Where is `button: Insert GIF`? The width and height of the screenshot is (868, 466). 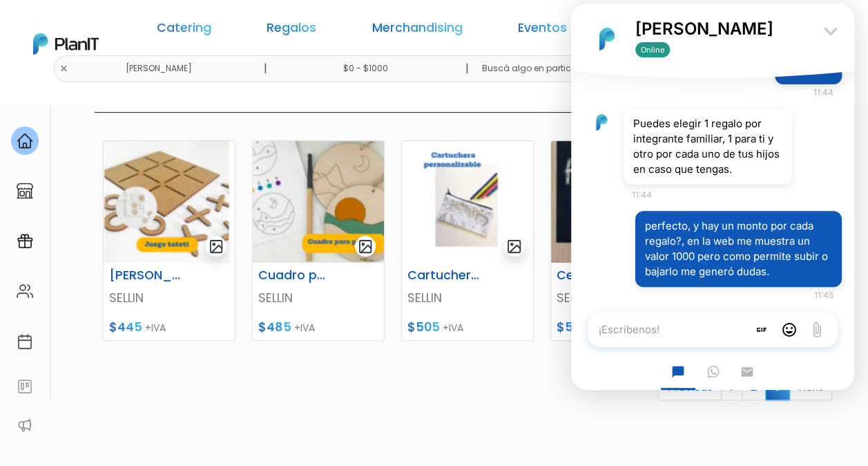
button: Insert GIF is located at coordinates (190, 326).